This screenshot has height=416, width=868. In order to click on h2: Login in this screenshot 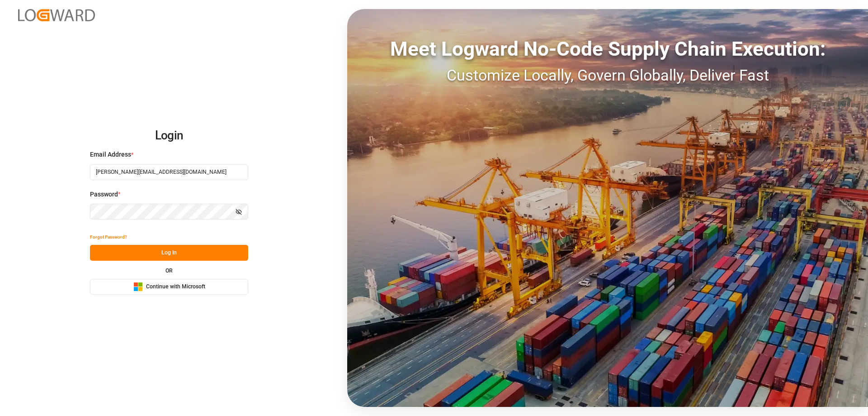, I will do `click(169, 135)`.